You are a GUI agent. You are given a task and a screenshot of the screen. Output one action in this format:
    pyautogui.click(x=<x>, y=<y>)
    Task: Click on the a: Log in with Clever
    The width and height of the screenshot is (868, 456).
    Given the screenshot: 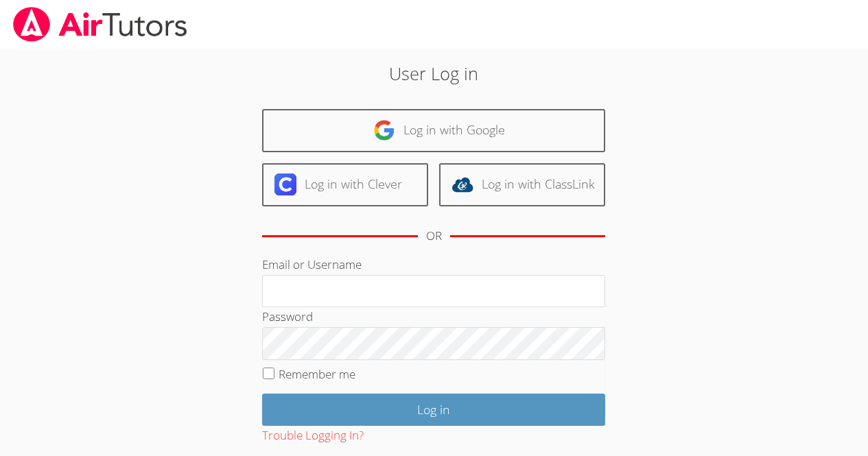 What is the action you would take?
    pyautogui.click(x=345, y=184)
    